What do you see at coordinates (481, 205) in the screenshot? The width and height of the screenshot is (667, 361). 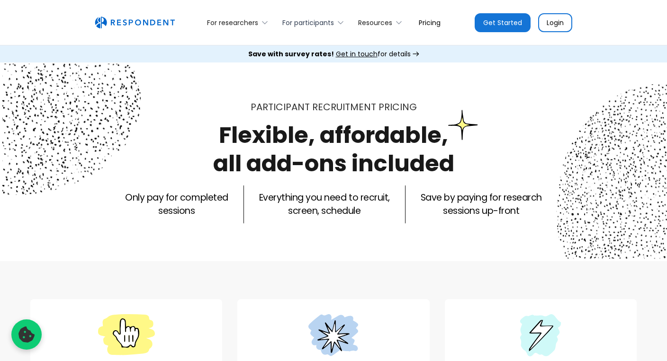 I see `p: Save by paying for research sessions up-front` at bounding box center [481, 205].